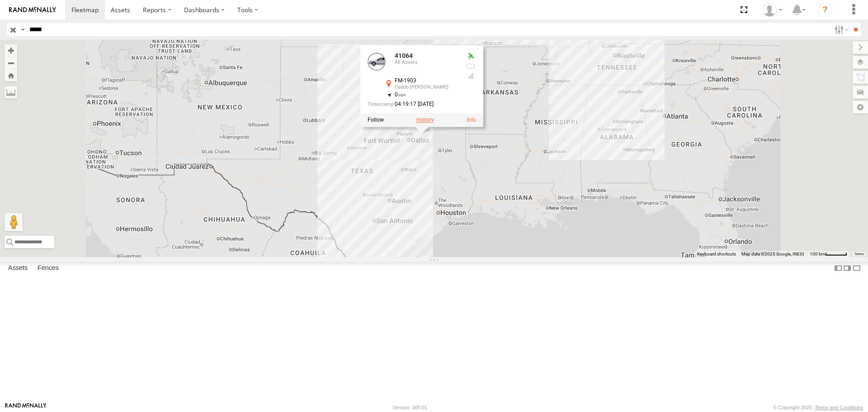 The height and width of the screenshot is (412, 868). I want to click on span: 100 km, so click(817, 254).